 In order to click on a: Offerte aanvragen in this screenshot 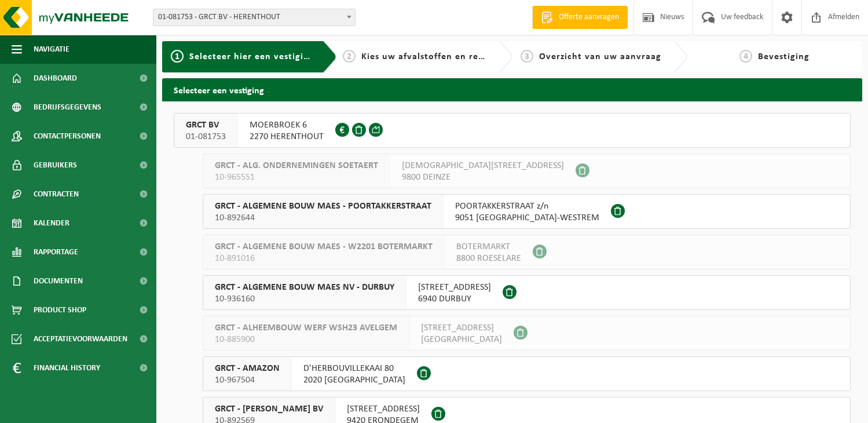, I will do `click(580, 17)`.